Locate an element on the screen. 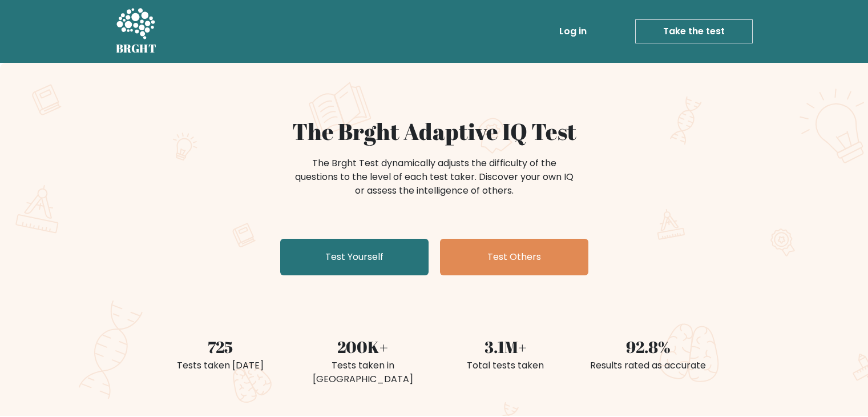 The width and height of the screenshot is (868, 417). div: 92.8% is located at coordinates (648, 347).